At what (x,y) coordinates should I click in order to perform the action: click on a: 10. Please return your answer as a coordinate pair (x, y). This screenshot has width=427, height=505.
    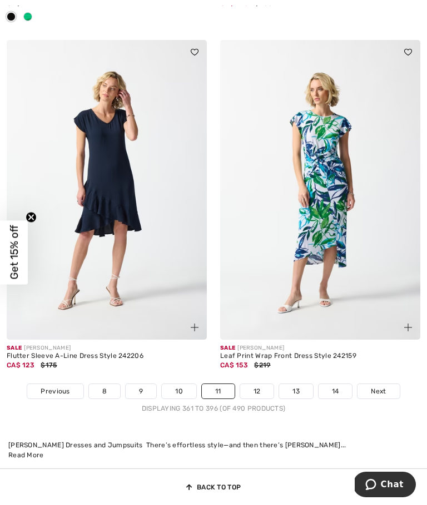
    Looking at the image, I should click on (179, 392).